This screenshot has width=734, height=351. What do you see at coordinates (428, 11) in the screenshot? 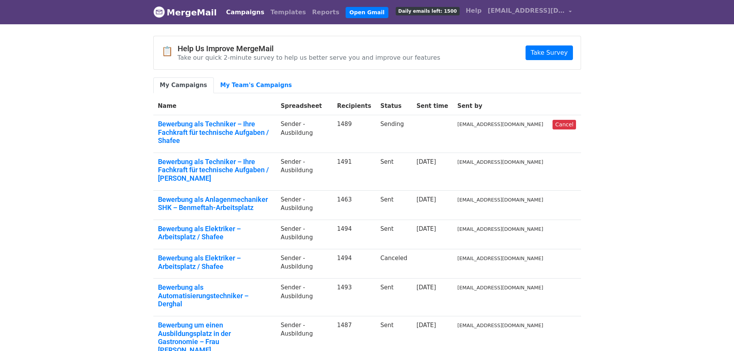
I see `a: Daily emails left: 1500` at bounding box center [428, 11].